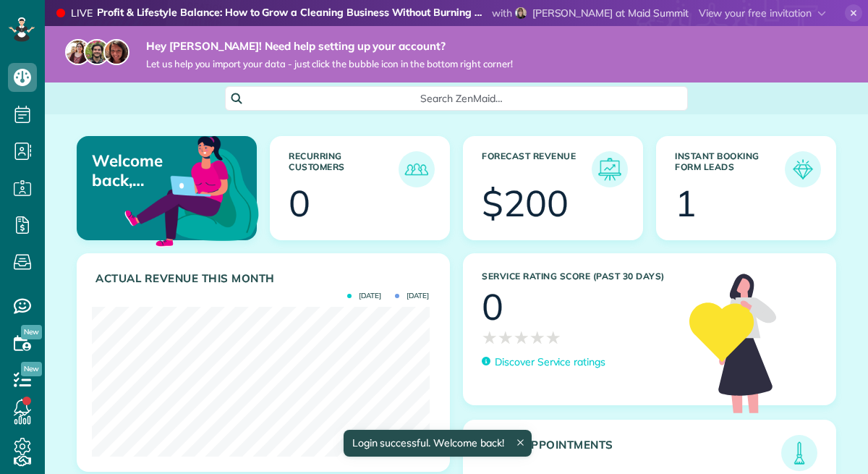 The height and width of the screenshot is (474, 868). What do you see at coordinates (97, 52) in the screenshot?
I see `img: jorge-587dff0eeaa6aab1f244e6dc62b8924c3b6ad411094392a53c71c6c4a576187d.jpg` at bounding box center [97, 52].